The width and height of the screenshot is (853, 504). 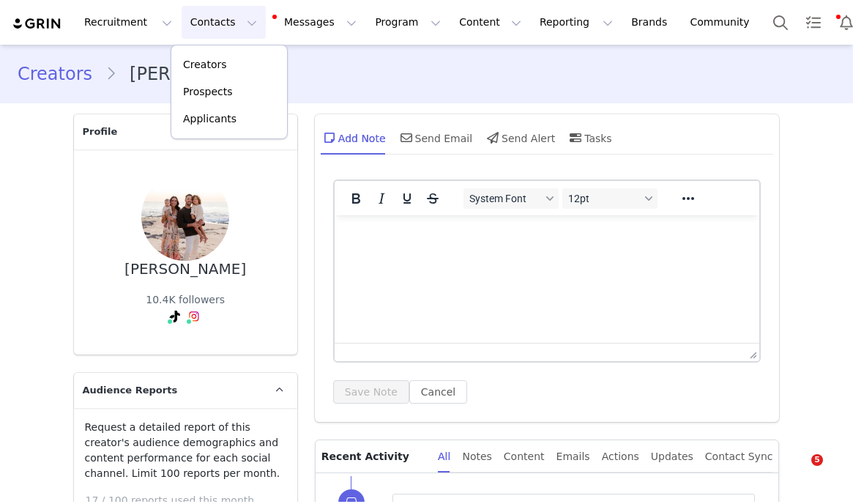 What do you see at coordinates (817, 460) in the screenshot?
I see `span: 5` at bounding box center [817, 460].